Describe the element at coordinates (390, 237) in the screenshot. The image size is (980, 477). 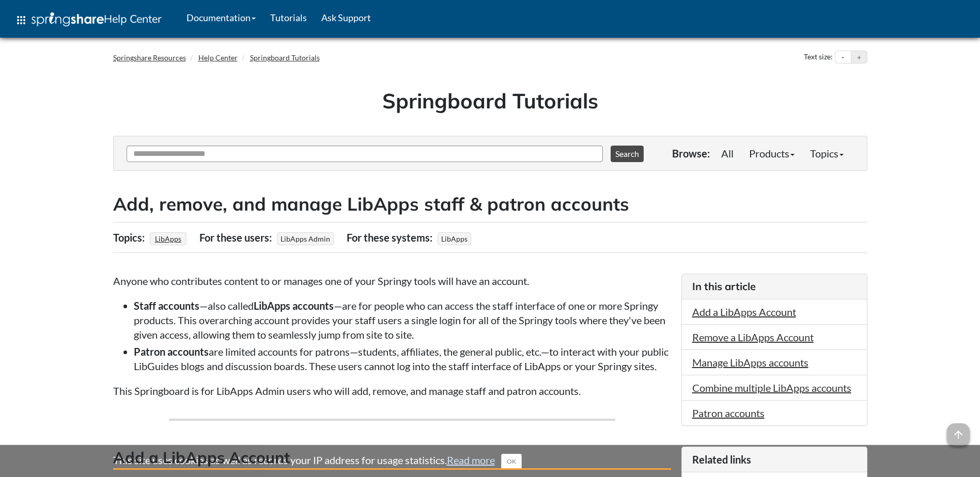
I see `div: For these systems:` at that location.